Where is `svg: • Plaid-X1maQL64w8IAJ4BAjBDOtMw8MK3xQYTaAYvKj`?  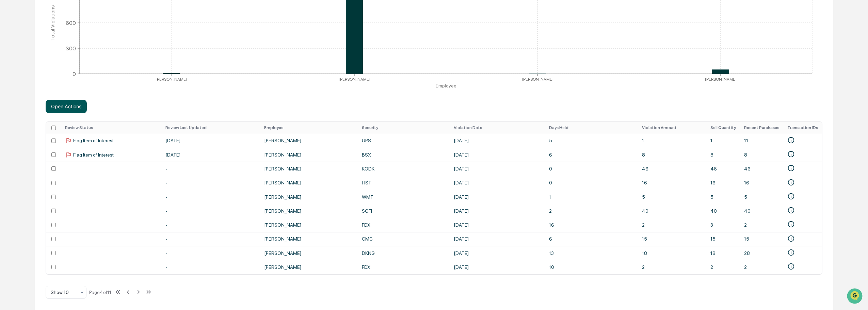
svg: • Plaid-X1maQL64w8IAJ4BAjBDOtMw8MK3xQYTaAYvKj is located at coordinates (791, 238).